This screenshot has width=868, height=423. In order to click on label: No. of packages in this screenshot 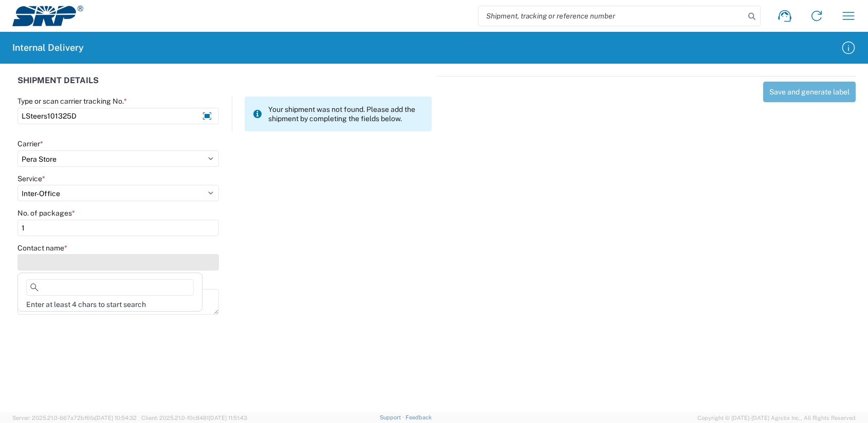, I will do `click(46, 213)`.